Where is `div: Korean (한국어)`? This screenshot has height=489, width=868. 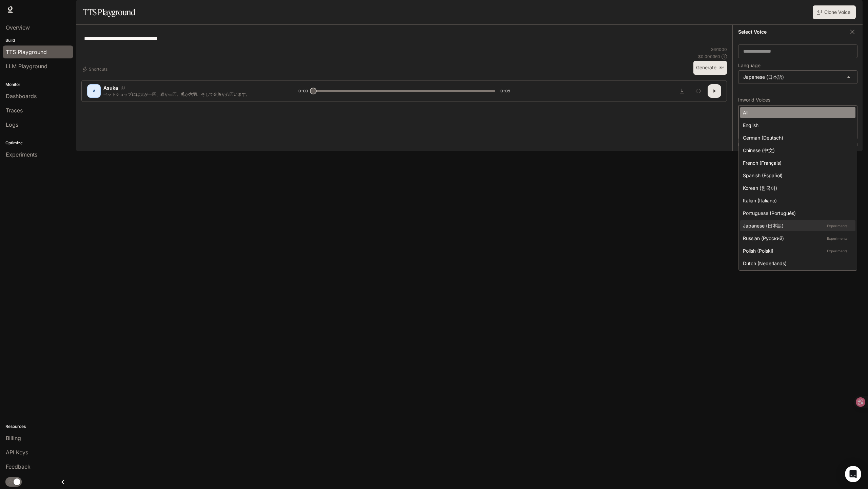 div: Korean (한국어) is located at coordinates (797, 188).